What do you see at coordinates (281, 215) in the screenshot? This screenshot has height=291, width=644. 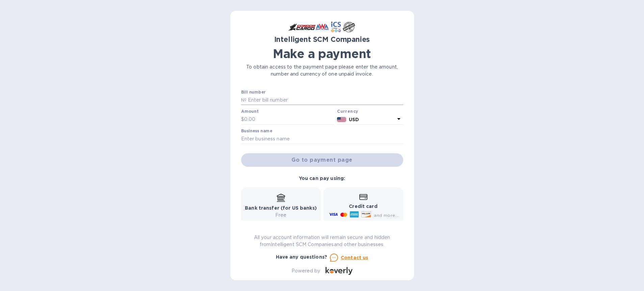 I see `p: Free` at bounding box center [281, 215].